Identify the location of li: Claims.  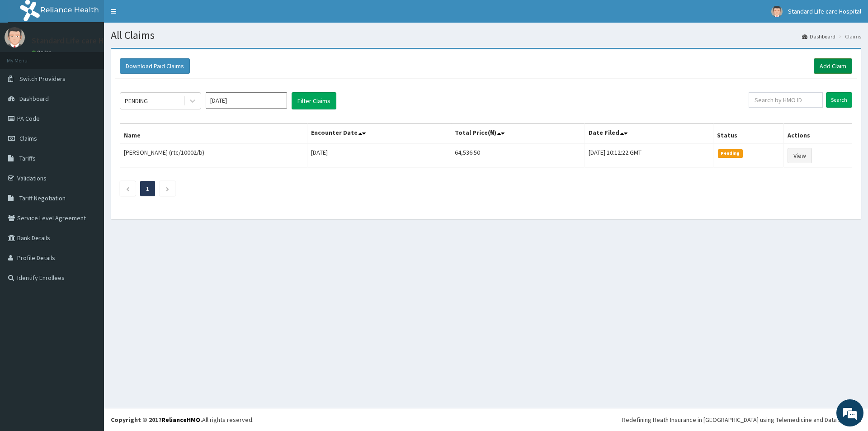
(849, 36).